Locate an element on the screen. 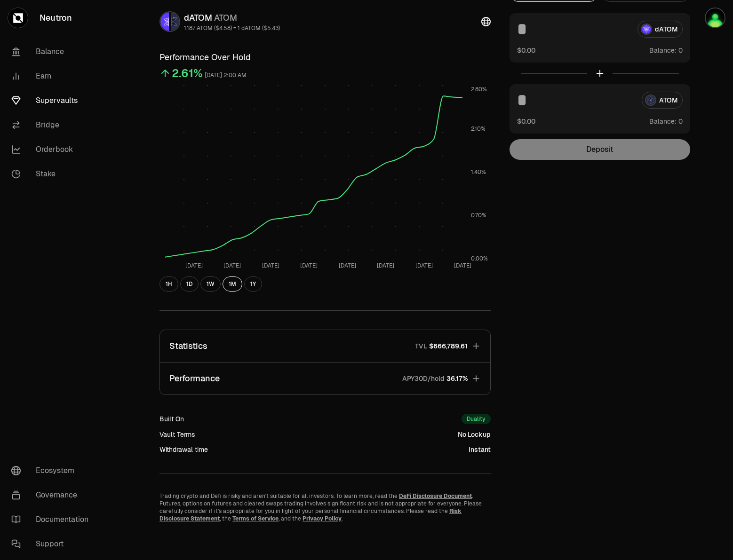 The image size is (733, 560). span: 36.17% is located at coordinates (457, 378).